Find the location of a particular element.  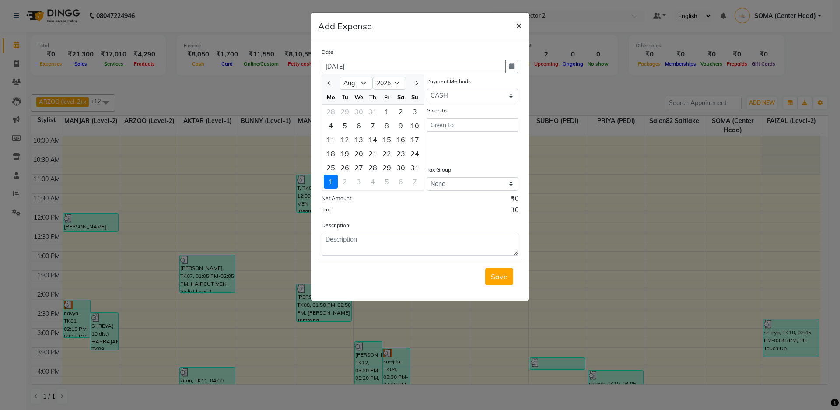

select: Select month is located at coordinates (356, 83).